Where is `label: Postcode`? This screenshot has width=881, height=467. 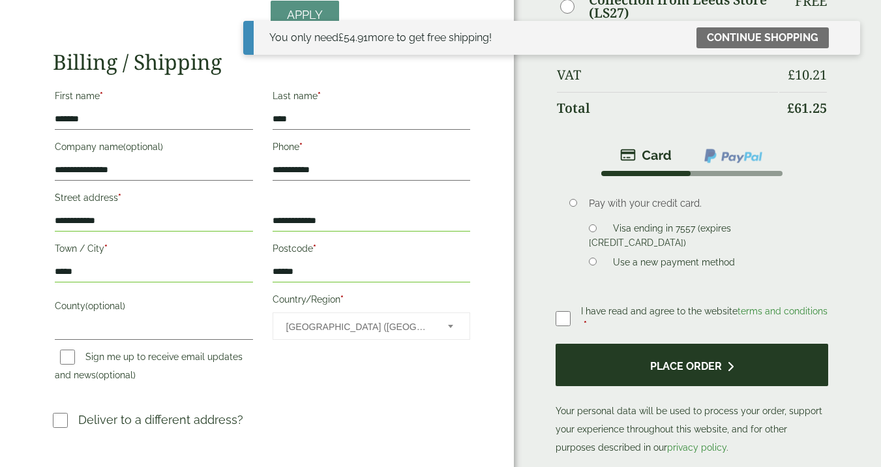
label: Postcode is located at coordinates (372, 250).